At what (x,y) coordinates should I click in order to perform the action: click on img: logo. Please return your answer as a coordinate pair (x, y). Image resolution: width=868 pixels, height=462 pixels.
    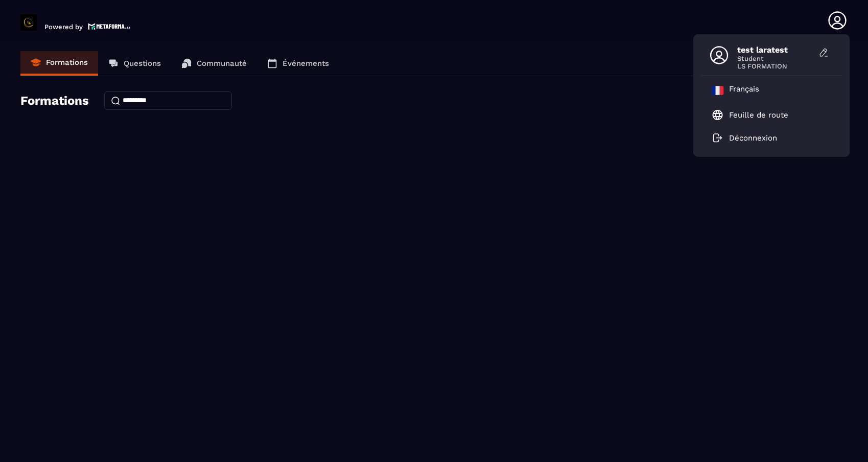
    Looking at the image, I should click on (109, 26).